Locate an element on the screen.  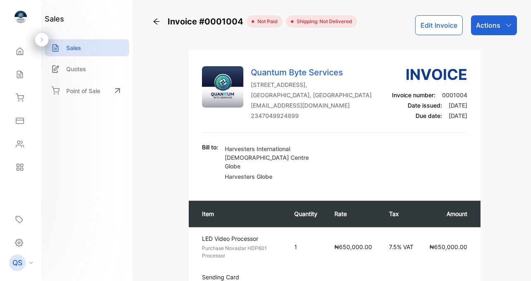
a: Sales is located at coordinates (87, 48).